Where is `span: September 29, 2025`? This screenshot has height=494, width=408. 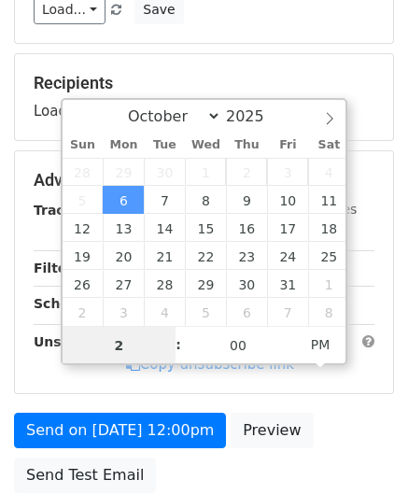 span: September 29, 2025 is located at coordinates (123, 172).